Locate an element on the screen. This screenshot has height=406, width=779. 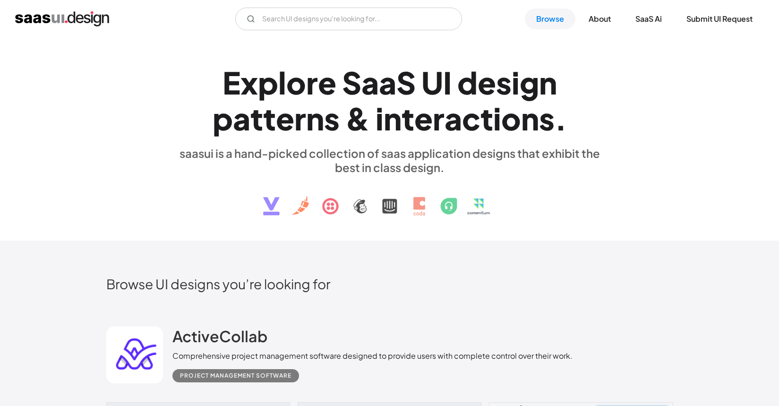
a: SaaS Ai is located at coordinates (649, 19).